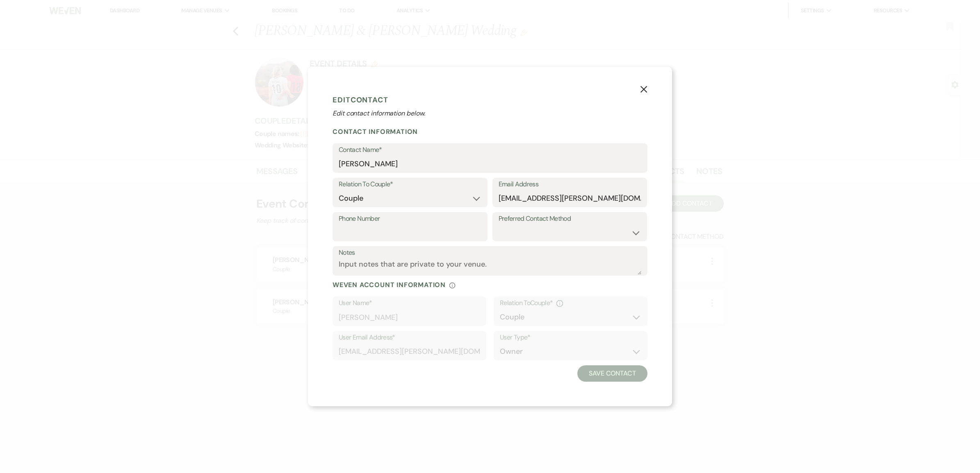 This screenshot has height=473, width=980. Describe the element at coordinates (410, 184) in the screenshot. I see `label: Relation To Couple*` at that location.